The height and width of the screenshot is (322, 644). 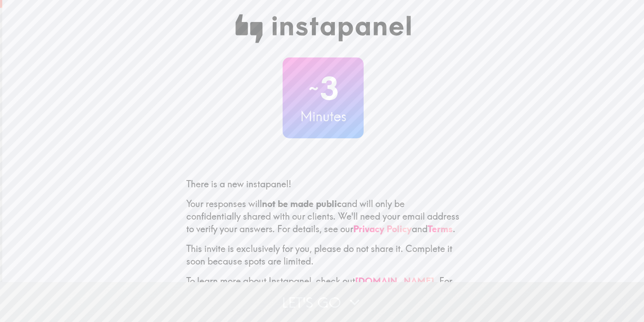 What do you see at coordinates (383, 229) in the screenshot?
I see `a: Privacy Policy` at bounding box center [383, 229].